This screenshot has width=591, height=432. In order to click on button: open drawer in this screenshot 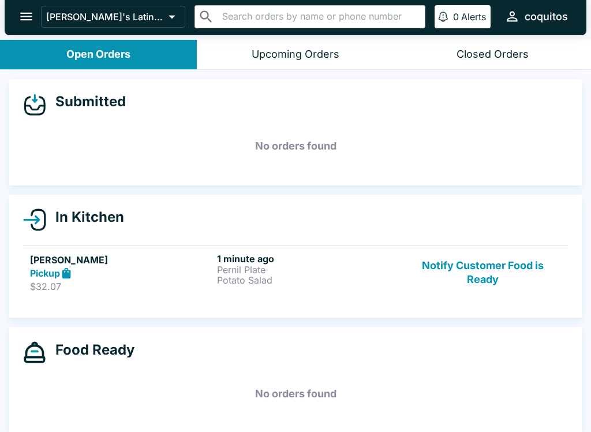, I will do `click(26, 16)`.